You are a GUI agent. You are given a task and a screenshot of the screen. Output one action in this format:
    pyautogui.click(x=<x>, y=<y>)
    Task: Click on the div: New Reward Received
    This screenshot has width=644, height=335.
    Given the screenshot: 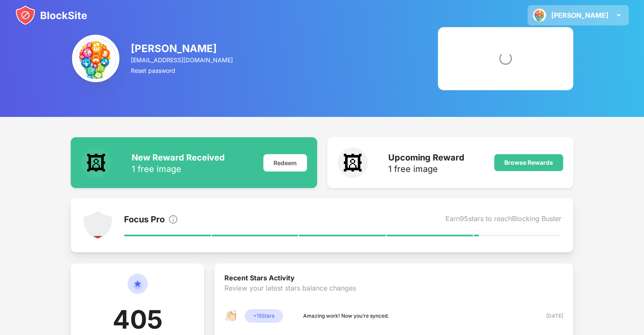 What is the action you would take?
    pyautogui.click(x=178, y=158)
    